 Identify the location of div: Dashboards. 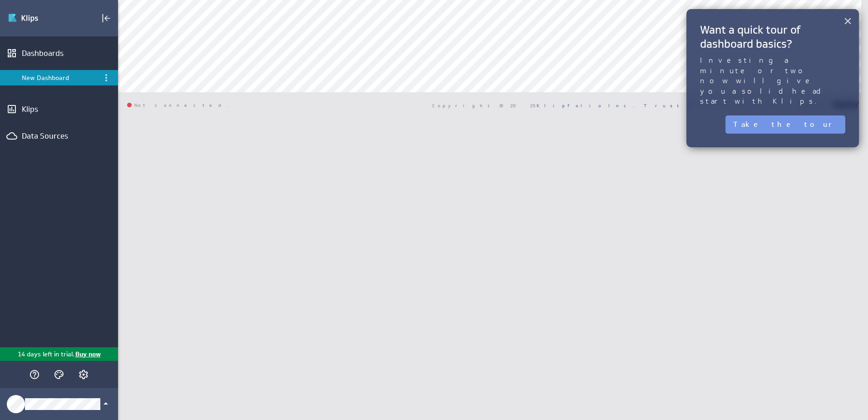
(59, 53).